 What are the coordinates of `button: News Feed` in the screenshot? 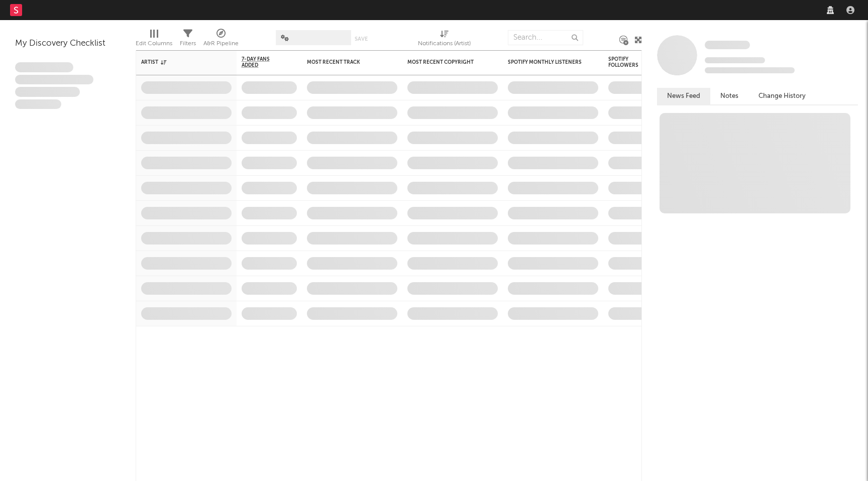 It's located at (683, 96).